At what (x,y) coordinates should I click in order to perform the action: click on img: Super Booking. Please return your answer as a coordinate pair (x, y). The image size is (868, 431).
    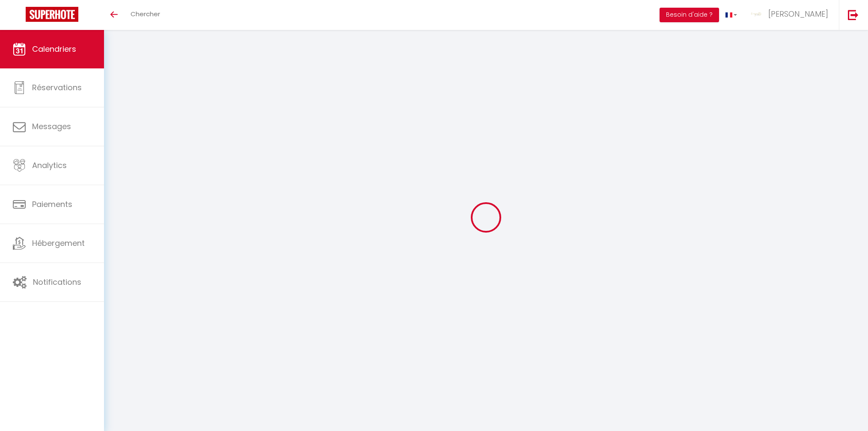
    Looking at the image, I should click on (52, 14).